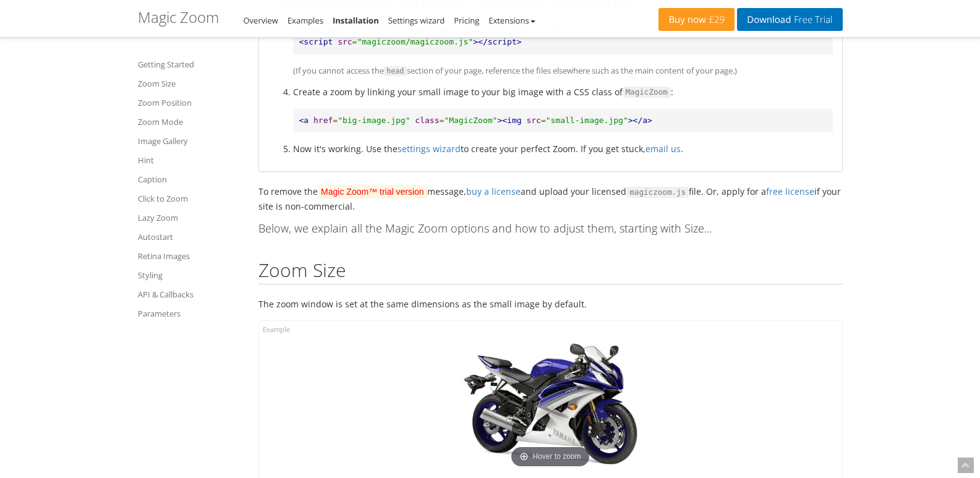 The height and width of the screenshot is (478, 980). What do you see at coordinates (551, 229) in the screenshot?
I see `h4: Below, we explain all the Magic Zoom options and how to adjust them, starting with Size...` at bounding box center [551, 229].